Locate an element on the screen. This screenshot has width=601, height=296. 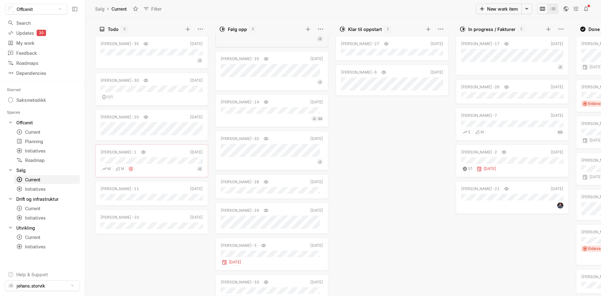
a: My work is located at coordinates (42, 43).